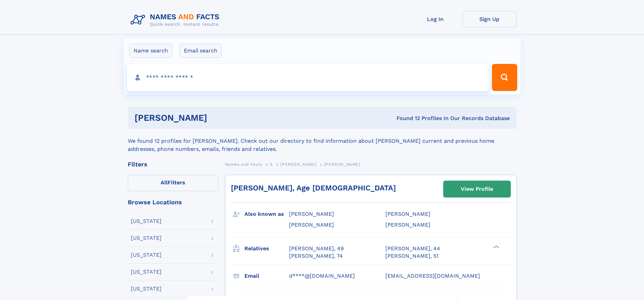 This screenshot has height=300, width=644. I want to click on a: S, so click(271, 164).